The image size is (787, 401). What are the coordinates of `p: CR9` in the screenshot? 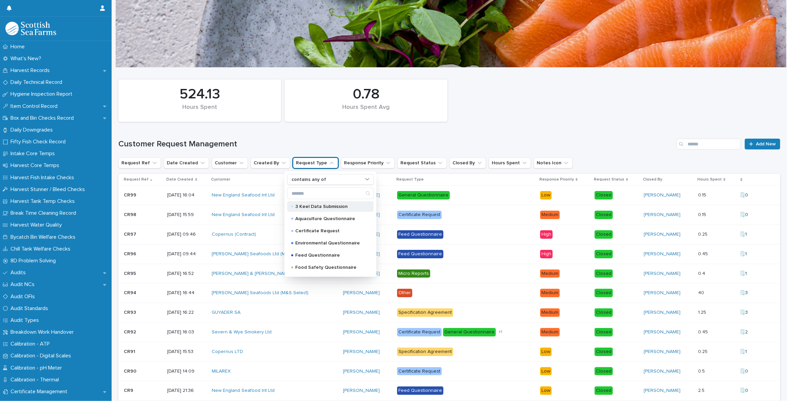 It's located at (129, 390).